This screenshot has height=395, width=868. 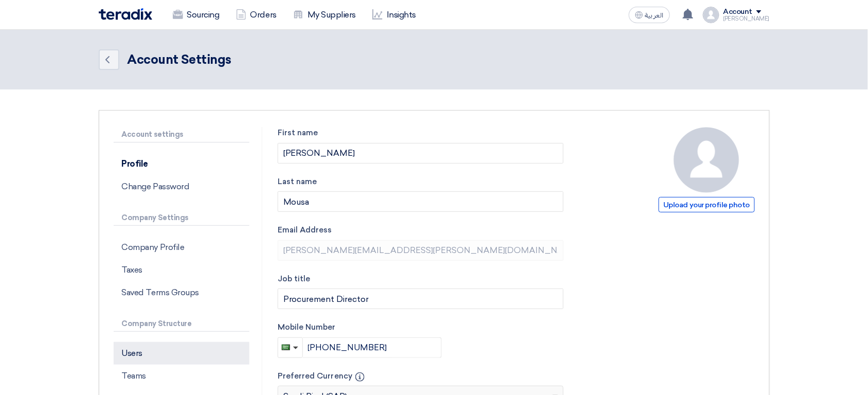 I want to click on label: Last name, so click(x=420, y=181).